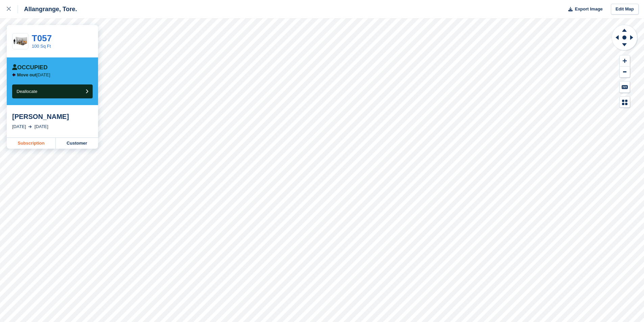 This screenshot has height=322, width=644. Describe the element at coordinates (30, 127) in the screenshot. I see `img: arrow-right-light-icn-cde0832a797a2874e46488d9cf13f60e5c3a73dbe684e267c42b8395dfbc2abf.svg` at that location.